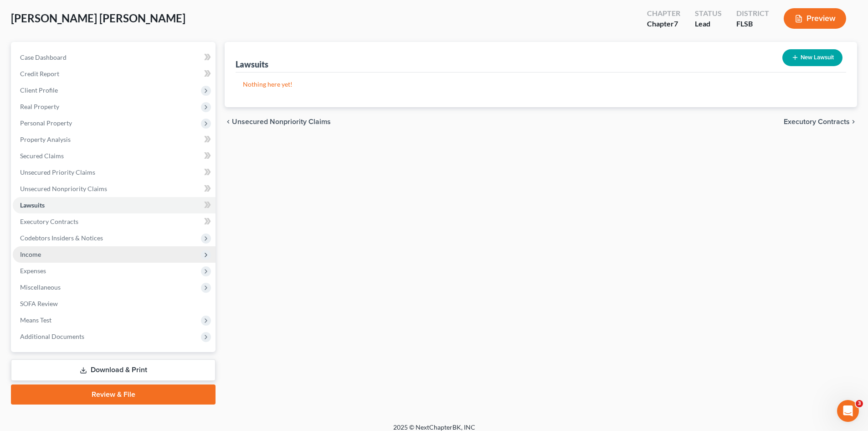  Describe the element at coordinates (820, 122) in the screenshot. I see `button: Executory Contracts chevron_right` at that location.